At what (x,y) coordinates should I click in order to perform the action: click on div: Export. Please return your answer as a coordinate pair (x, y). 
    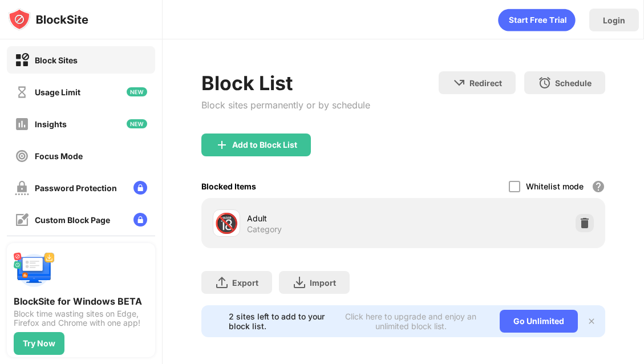
    Looking at the image, I should click on (246, 283).